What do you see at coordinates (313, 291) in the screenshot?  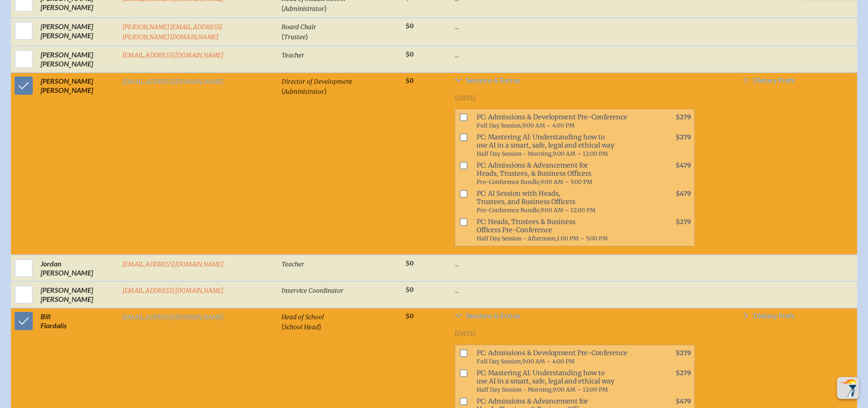 I see `span: Inservice Coordinator` at bounding box center [313, 291].